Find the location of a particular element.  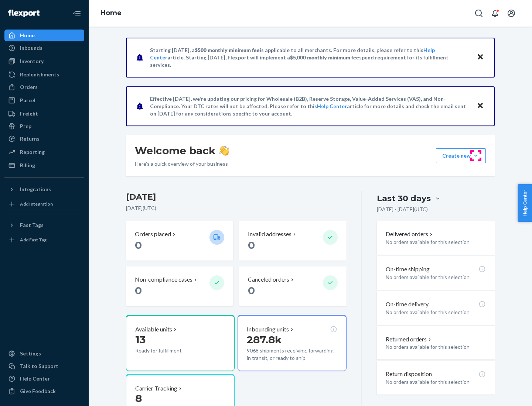

p: Available units is located at coordinates (154, 329).